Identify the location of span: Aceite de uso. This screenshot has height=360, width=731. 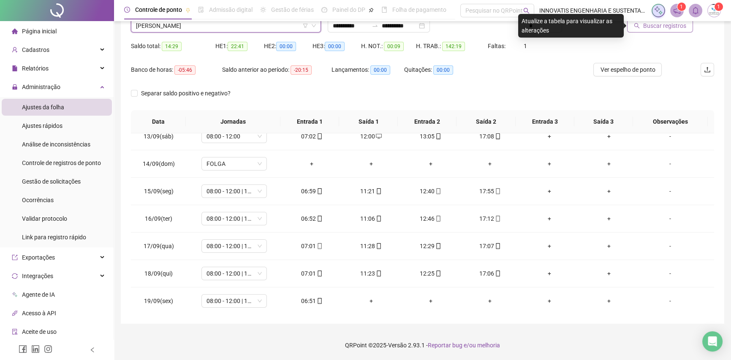
(39, 332).